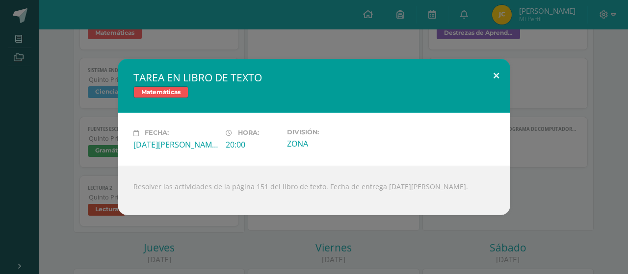 This screenshot has height=274, width=628. I want to click on div: ZONA, so click(329, 144).